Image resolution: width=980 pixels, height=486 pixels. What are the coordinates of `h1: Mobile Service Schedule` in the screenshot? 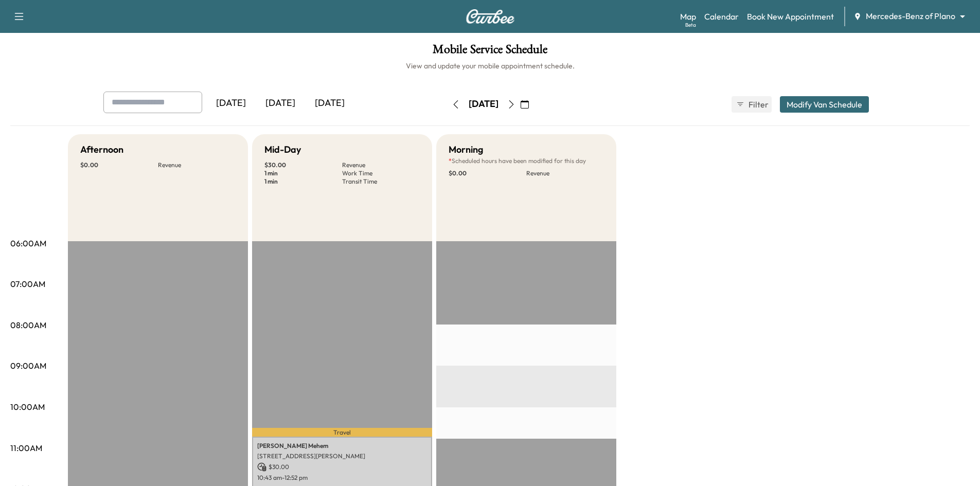 It's located at (489, 52).